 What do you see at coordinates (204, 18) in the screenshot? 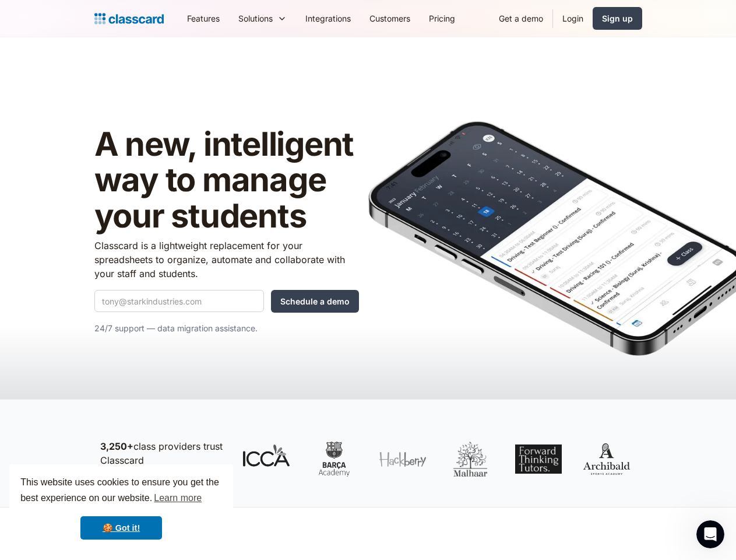
I see `a: Features` at bounding box center [204, 18].